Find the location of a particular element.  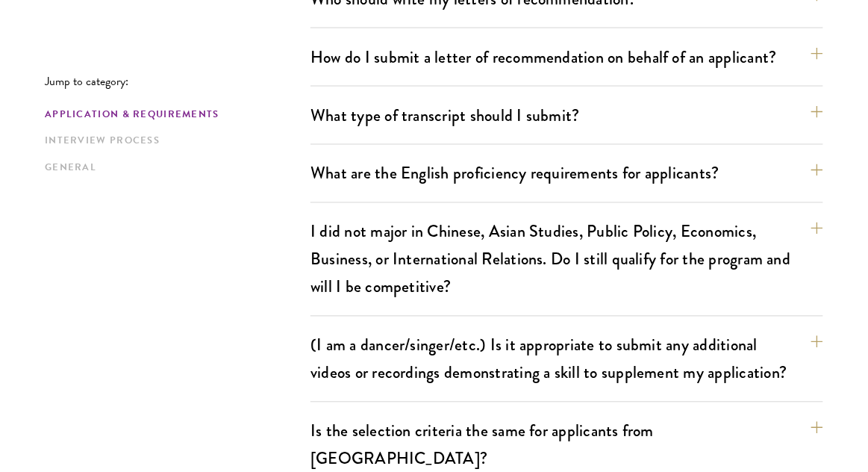

button: How do I submit a letter of recommendation on behalf of an applicant? is located at coordinates (567, 57).